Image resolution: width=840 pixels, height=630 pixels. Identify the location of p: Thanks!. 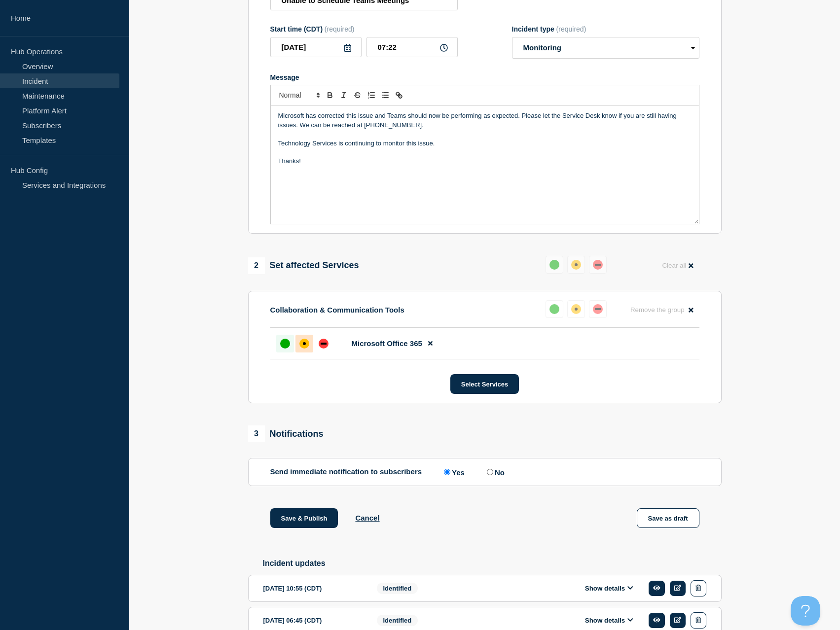
(485, 161).